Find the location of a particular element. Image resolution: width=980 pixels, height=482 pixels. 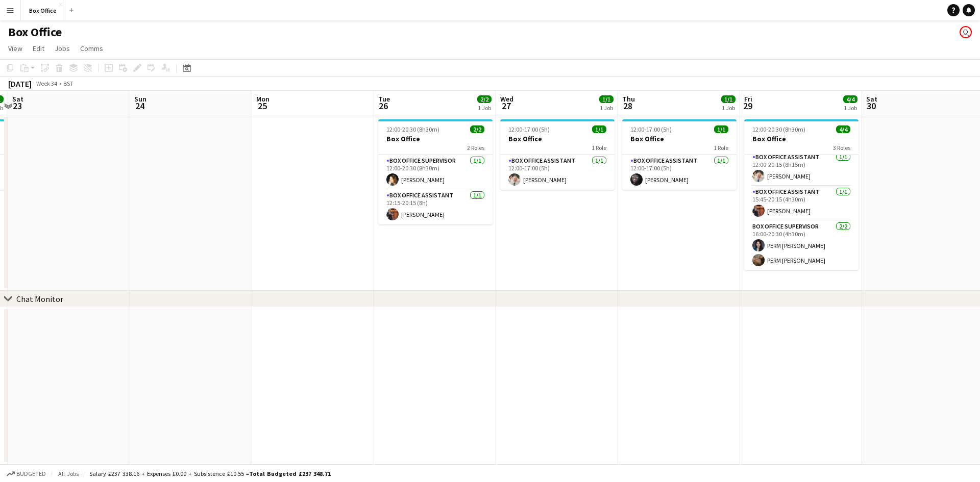

span: Thu is located at coordinates (628, 99).